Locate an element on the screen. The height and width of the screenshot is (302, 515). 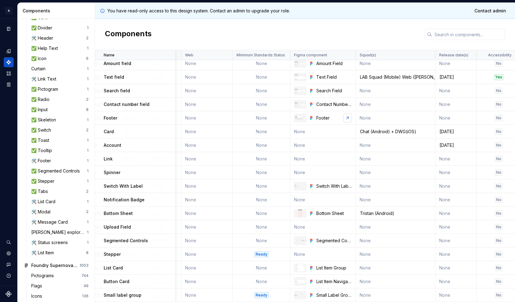
div: Small Label Group is located at coordinates (334, 295).